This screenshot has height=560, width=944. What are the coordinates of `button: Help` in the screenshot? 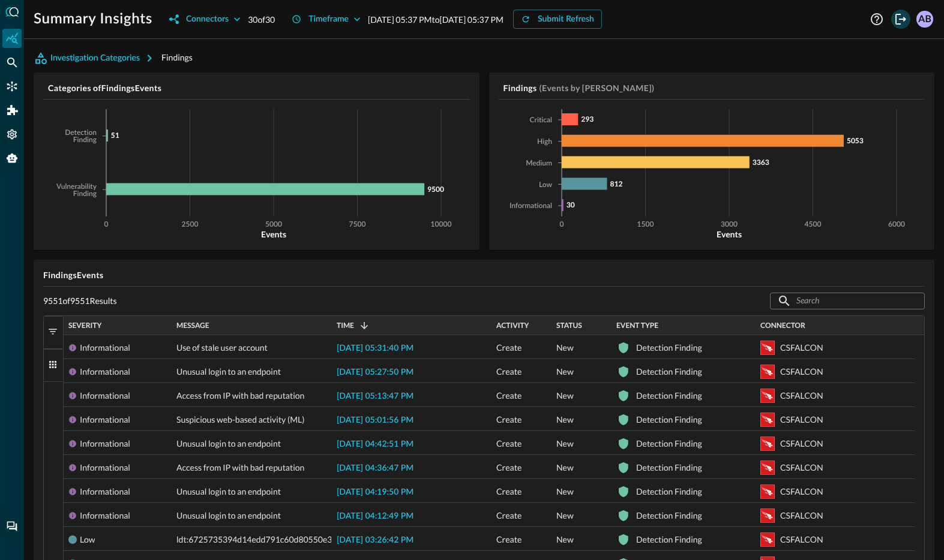 It's located at (876, 19).